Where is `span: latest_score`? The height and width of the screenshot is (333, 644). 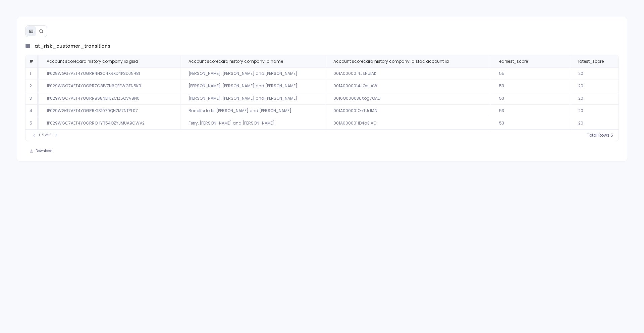 span: latest_score is located at coordinates (591, 62).